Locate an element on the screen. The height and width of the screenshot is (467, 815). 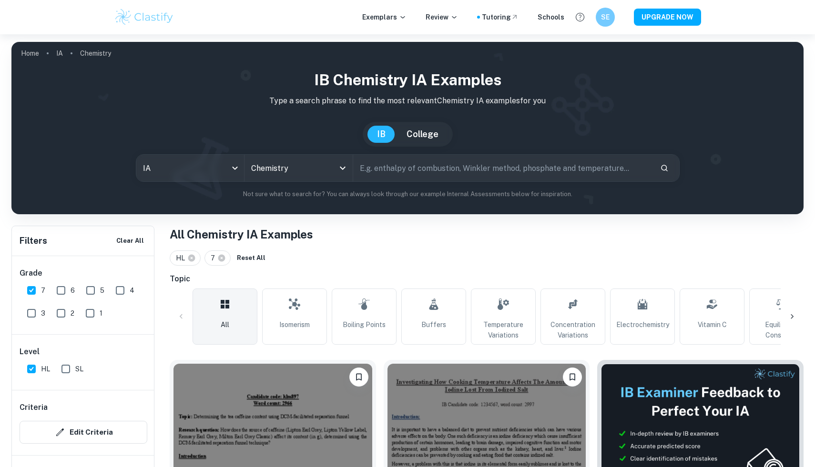
span: SL is located at coordinates (79, 369).